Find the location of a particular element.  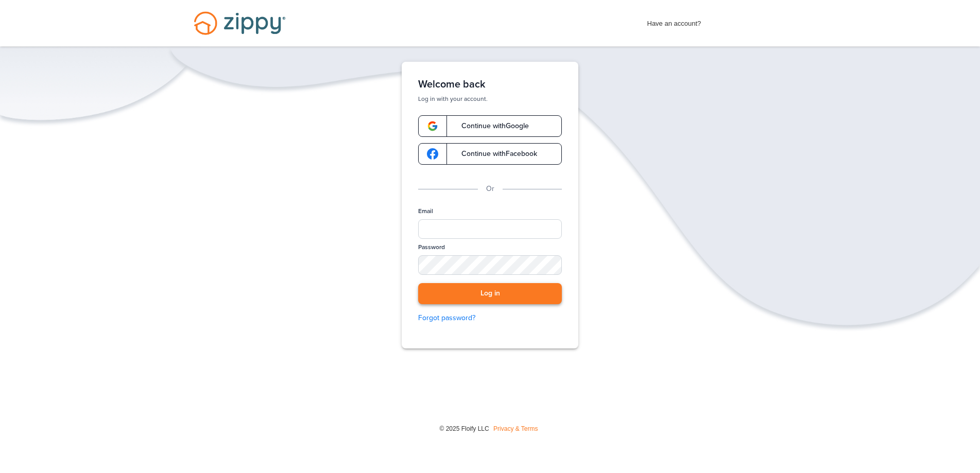

a: google-logoContinue withGoogle is located at coordinates (490, 126).